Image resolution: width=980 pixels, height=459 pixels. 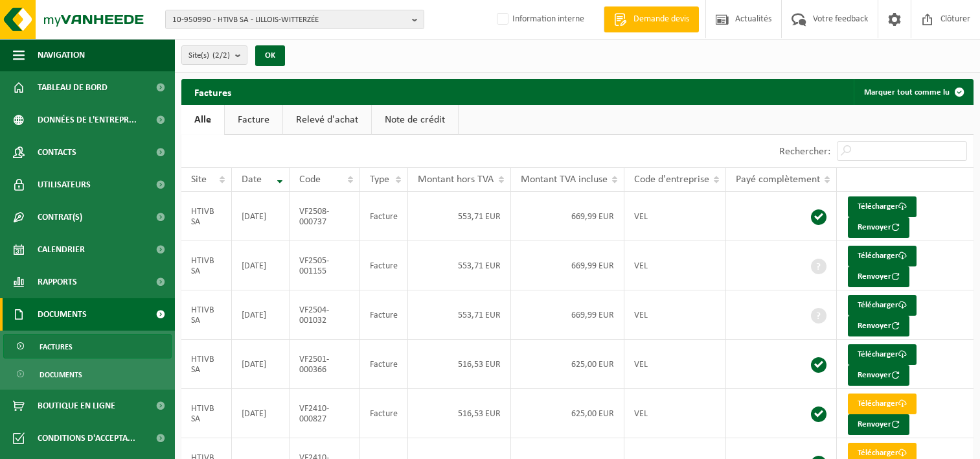 What do you see at coordinates (57, 152) in the screenshot?
I see `span: Contacts` at bounding box center [57, 152].